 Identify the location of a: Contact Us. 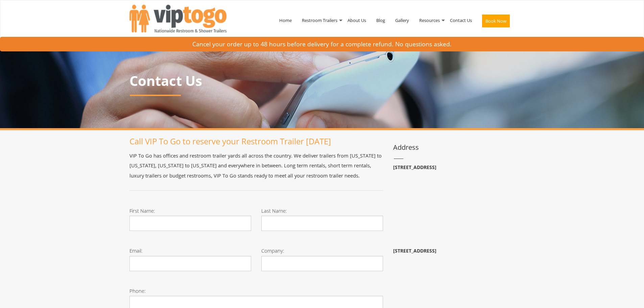
(461, 20).